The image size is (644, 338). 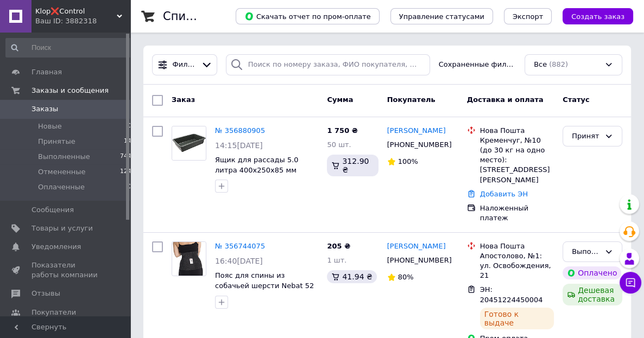 What do you see at coordinates (527, 17) in the screenshot?
I see `span: Экспорт` at bounding box center [527, 17].